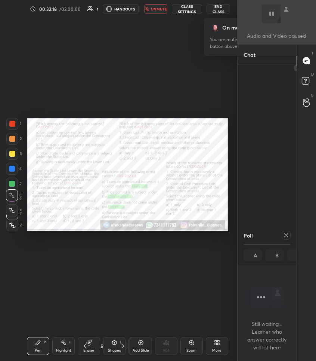 This screenshot has height=361, width=316. Describe the element at coordinates (250, 55) in the screenshot. I see `p: Chat` at that location.